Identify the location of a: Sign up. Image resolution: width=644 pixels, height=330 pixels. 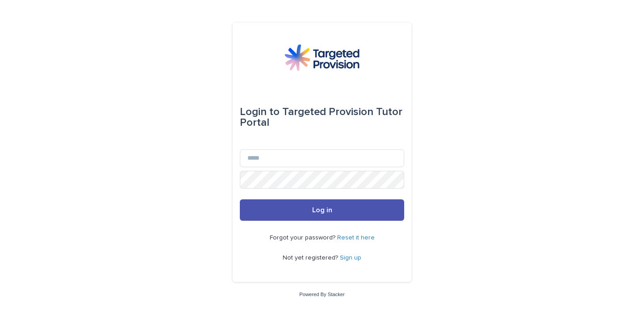
(351, 258).